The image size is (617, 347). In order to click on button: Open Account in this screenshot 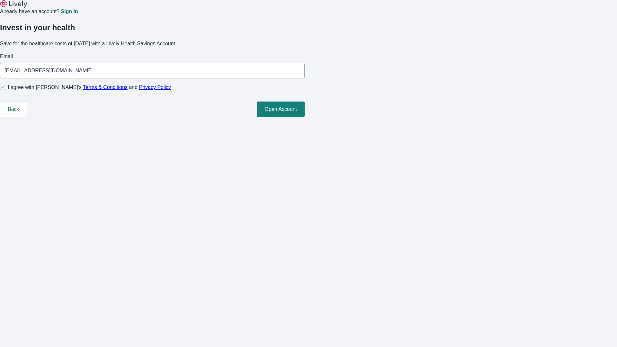, I will do `click(280, 109)`.